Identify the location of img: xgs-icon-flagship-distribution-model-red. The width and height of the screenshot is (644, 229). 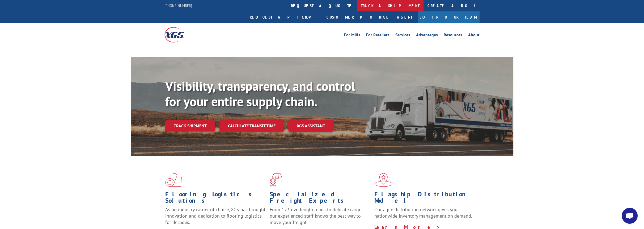
(384, 180).